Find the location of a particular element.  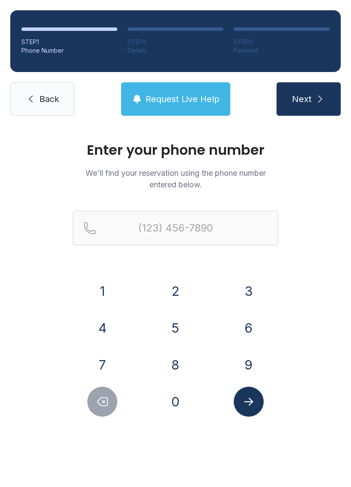

button: 0 is located at coordinates (176, 401).